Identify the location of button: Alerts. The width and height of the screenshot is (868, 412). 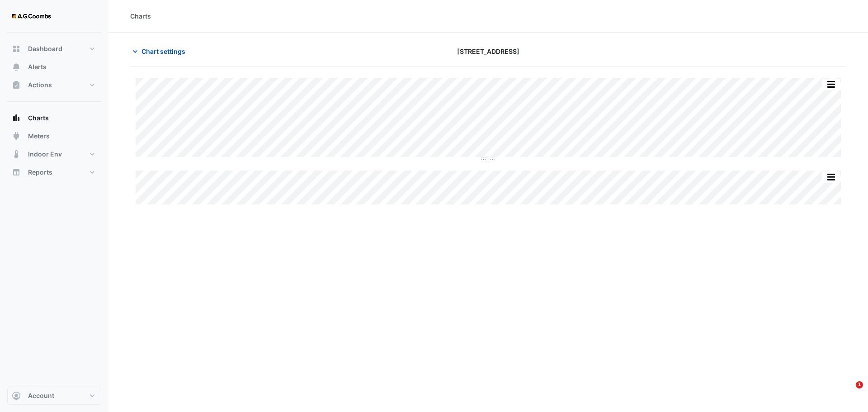
(54, 67).